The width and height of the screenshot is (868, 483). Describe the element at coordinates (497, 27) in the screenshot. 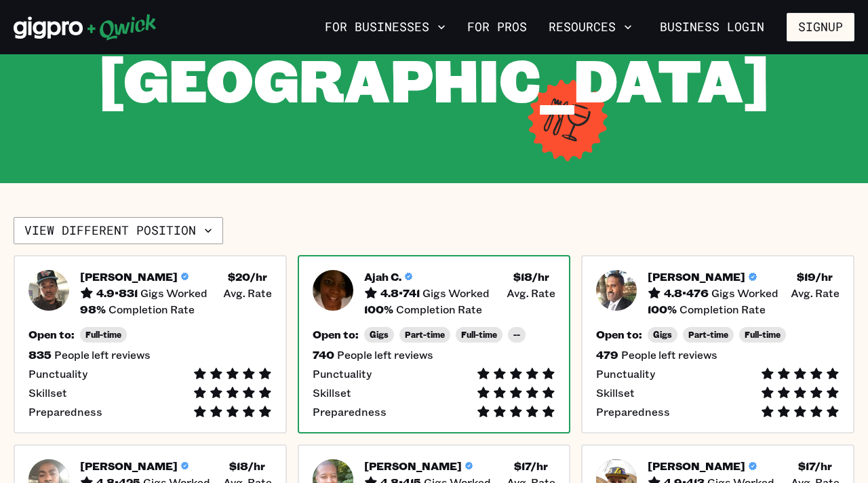

I see `a: For Pros` at that location.